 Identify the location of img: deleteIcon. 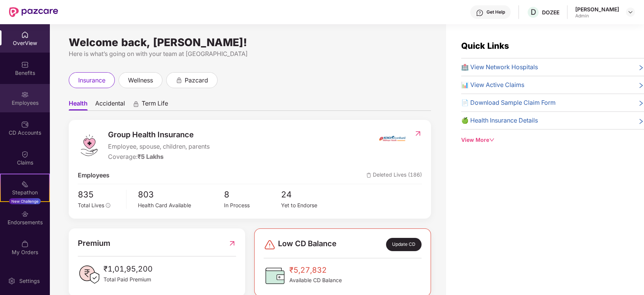
(368, 175).